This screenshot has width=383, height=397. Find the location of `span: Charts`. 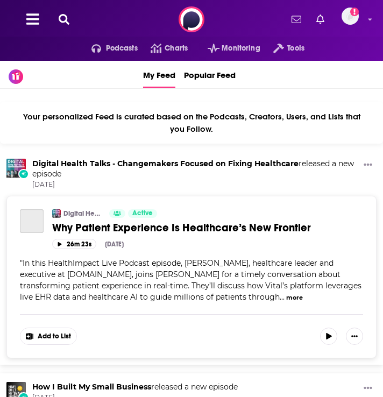

span: Charts is located at coordinates (176, 48).